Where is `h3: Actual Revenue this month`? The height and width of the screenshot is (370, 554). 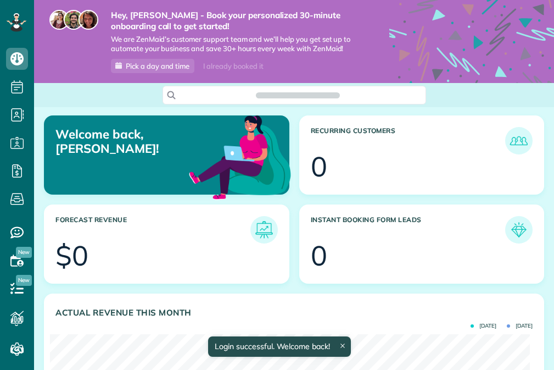
h3: Actual Revenue this month is located at coordinates (294, 312).